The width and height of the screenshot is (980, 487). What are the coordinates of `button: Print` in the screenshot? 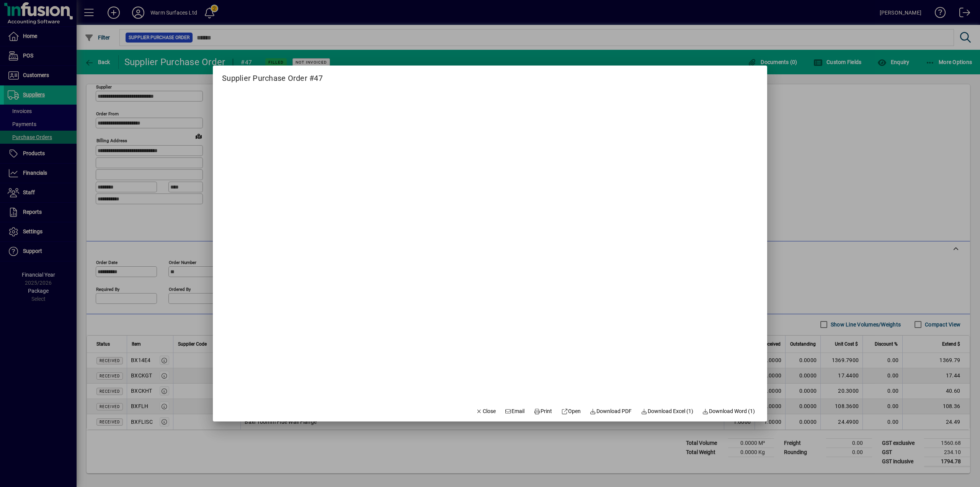 It's located at (543, 412).